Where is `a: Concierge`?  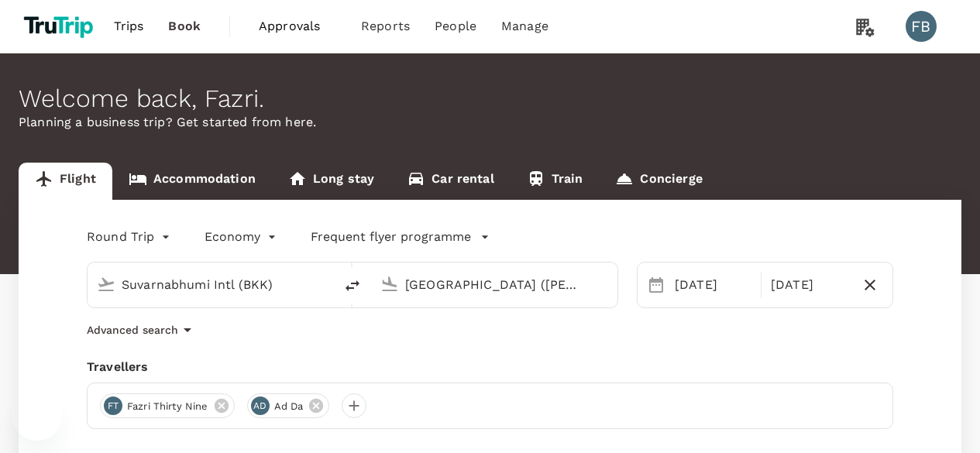 a: Concierge is located at coordinates (659, 182).